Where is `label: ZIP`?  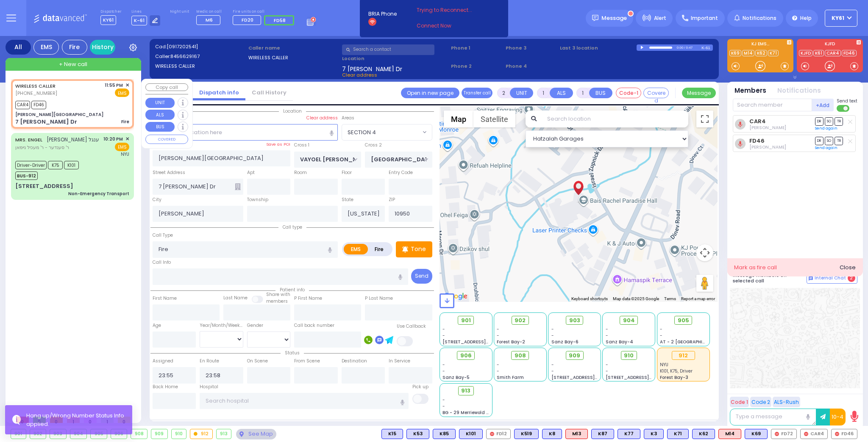 label: ZIP is located at coordinates (392, 200).